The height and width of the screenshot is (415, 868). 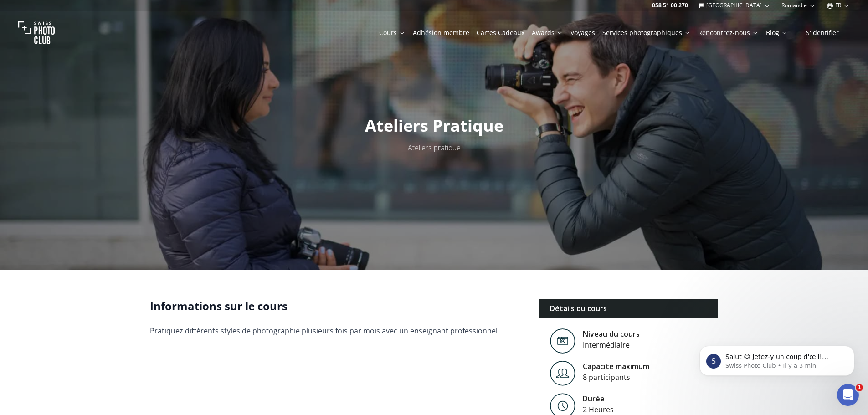 I want to click on button: Awards, so click(x=548, y=33).